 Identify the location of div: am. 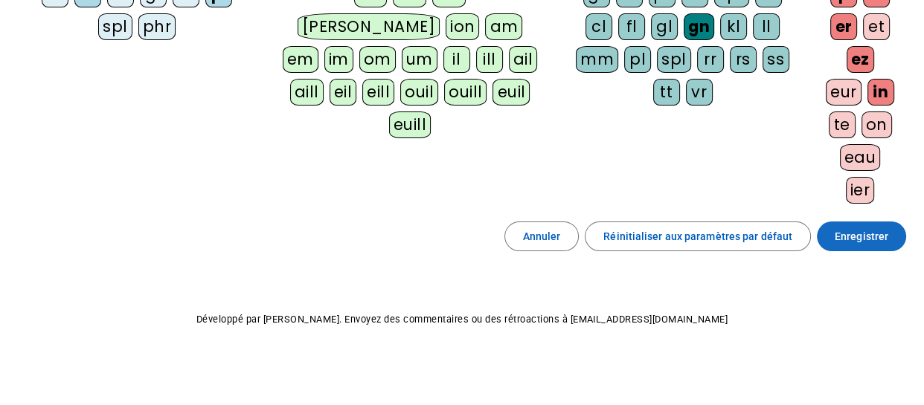
(504, 27).